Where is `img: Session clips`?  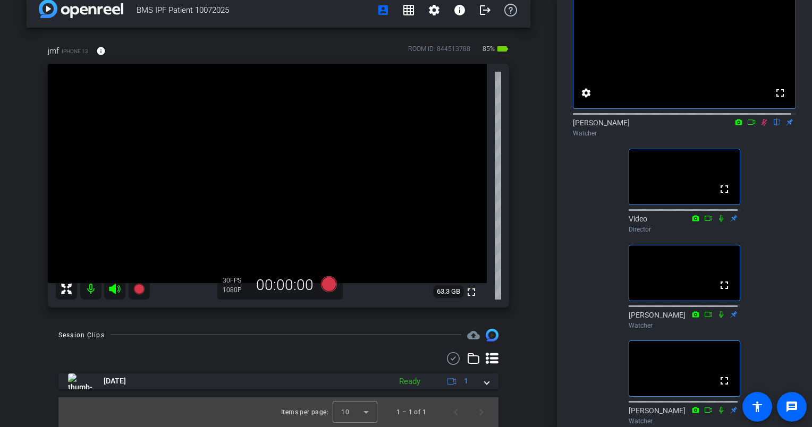
img: Session clips is located at coordinates (492, 335).